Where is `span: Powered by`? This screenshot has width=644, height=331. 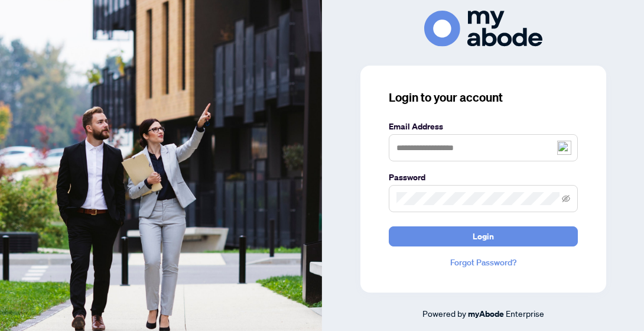 span: Powered by is located at coordinates (445, 313).